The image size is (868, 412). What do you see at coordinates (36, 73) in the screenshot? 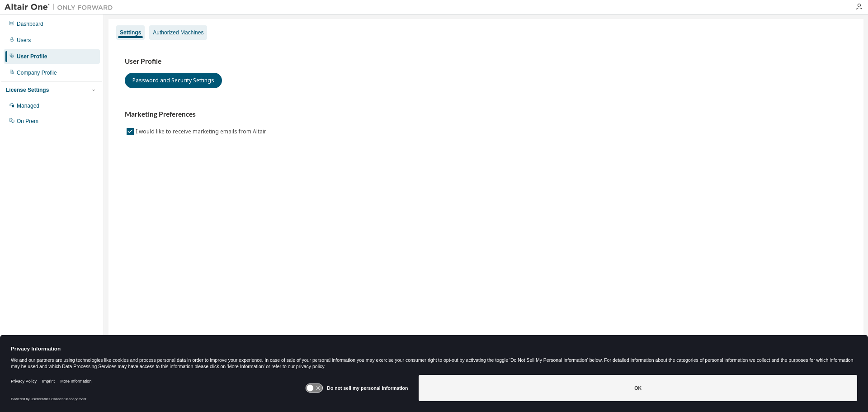
I see `div: Company Profile` at bounding box center [36, 73].